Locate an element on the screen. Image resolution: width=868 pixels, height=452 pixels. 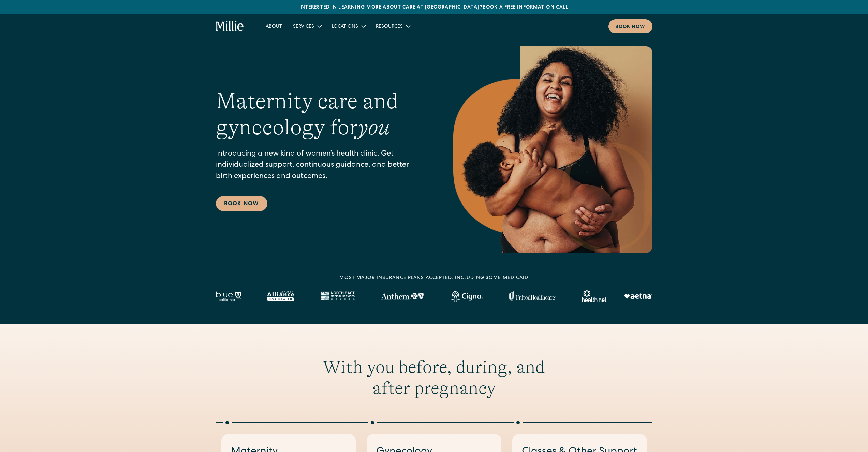
img: Anthem Logo is located at coordinates (402, 296).